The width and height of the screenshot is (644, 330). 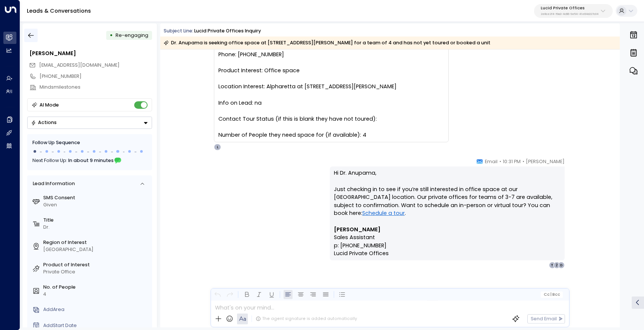 I want to click on div: 4, so click(x=96, y=294).